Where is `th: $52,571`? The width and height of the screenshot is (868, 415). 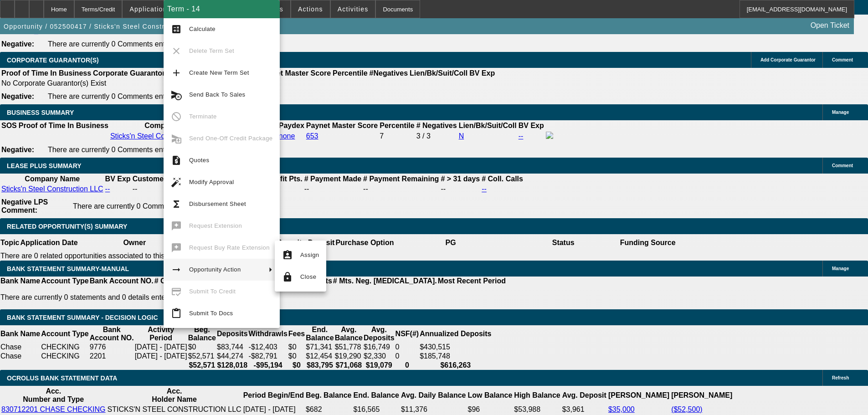
th: $52,571 is located at coordinates (202, 365).